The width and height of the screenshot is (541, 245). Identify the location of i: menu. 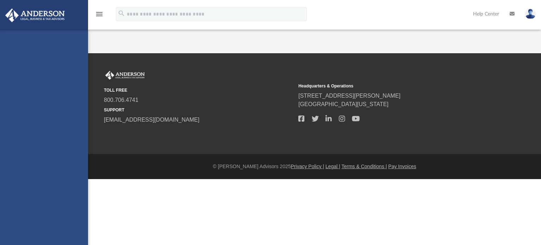
(99, 14).